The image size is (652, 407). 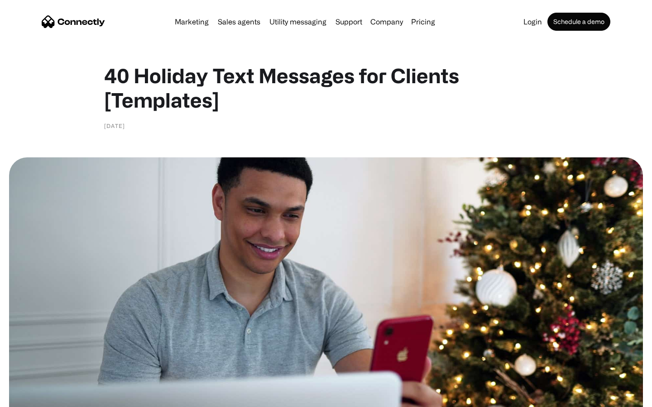 What do you see at coordinates (36, 398) in the screenshot?
I see `ul: Language list` at bounding box center [36, 398].